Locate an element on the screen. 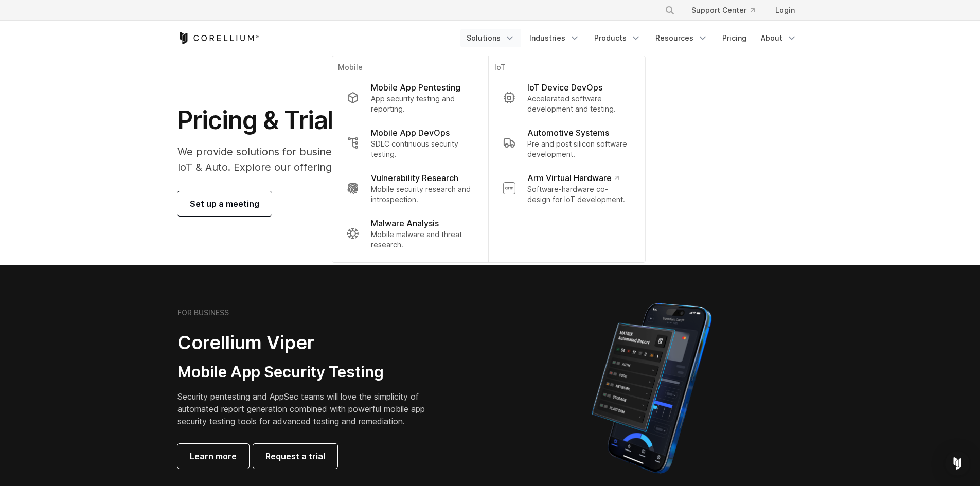 This screenshot has width=980, height=486. span: Set up a meeting is located at coordinates (224, 204).